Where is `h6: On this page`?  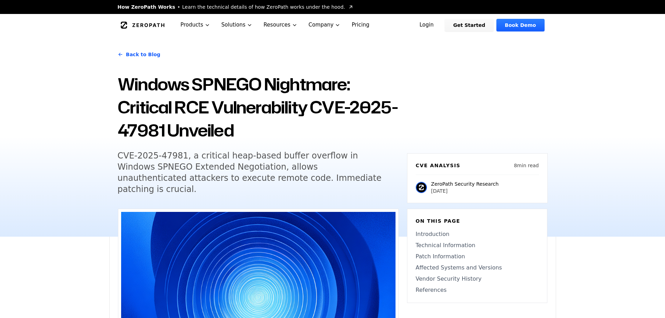 h6: On this page is located at coordinates (477, 221).